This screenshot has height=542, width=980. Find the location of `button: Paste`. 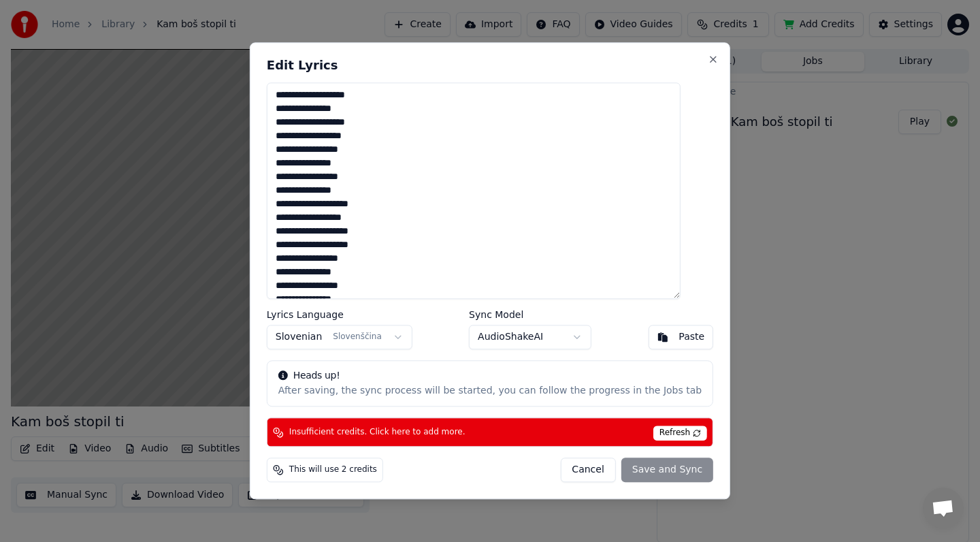

button: Paste is located at coordinates (681, 338).